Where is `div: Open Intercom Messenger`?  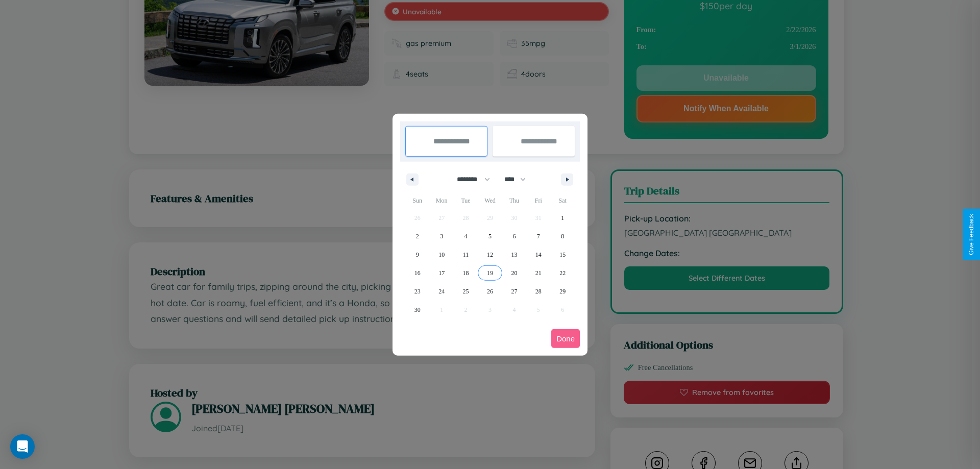
div: Open Intercom Messenger is located at coordinates (23, 446).